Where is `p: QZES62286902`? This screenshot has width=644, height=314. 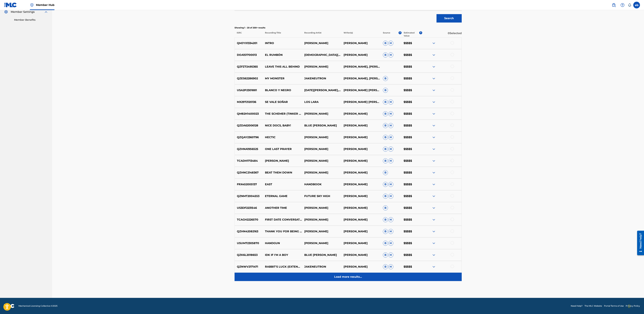 p: QZES62286902 is located at coordinates (249, 79).